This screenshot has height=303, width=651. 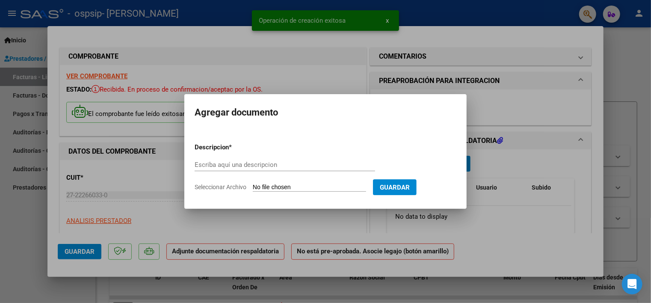 What do you see at coordinates (632, 284) in the screenshot?
I see `div: Open Intercom Messenger` at bounding box center [632, 284].